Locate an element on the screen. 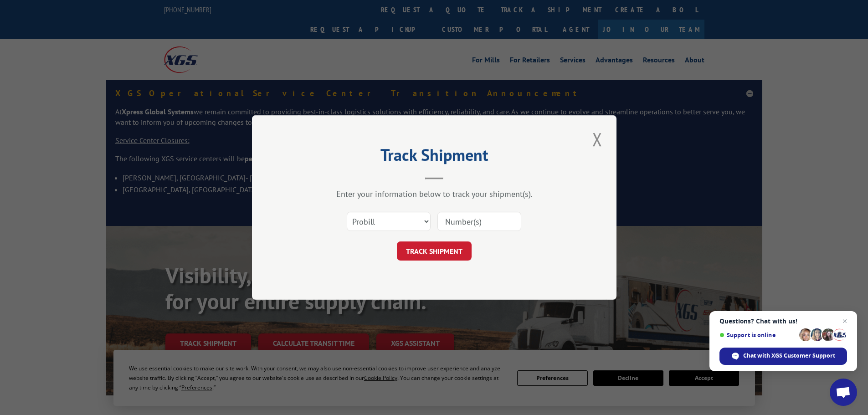 The image size is (868, 415). span: Questions? Chat with us! is located at coordinates (784, 321).